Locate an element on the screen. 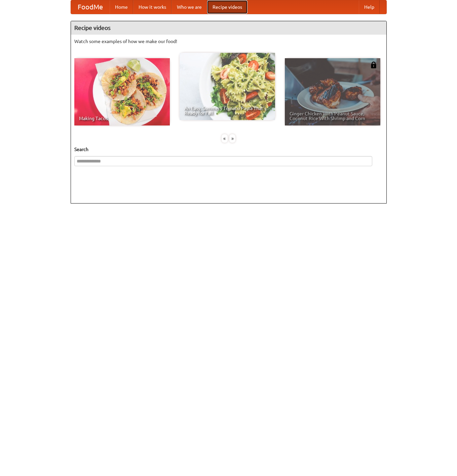 Image resolution: width=457 pixels, height=476 pixels. span: Making Tacos is located at coordinates (122, 118).